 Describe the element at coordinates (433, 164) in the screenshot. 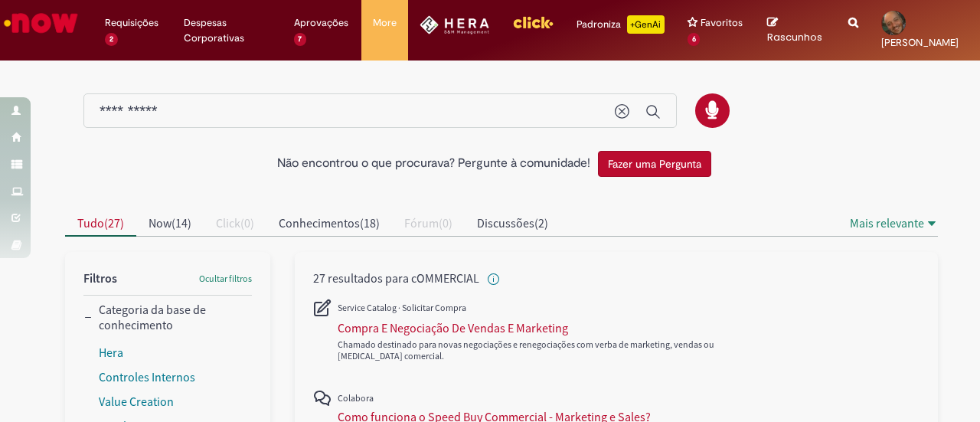

I see `h2: Não encontrou o que procurava? Pergunte à comunidade!` at that location.